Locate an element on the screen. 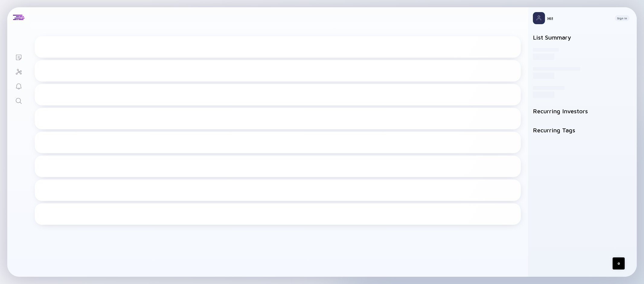 Image resolution: width=644 pixels, height=284 pixels. h2: List Summary is located at coordinates (582, 37).